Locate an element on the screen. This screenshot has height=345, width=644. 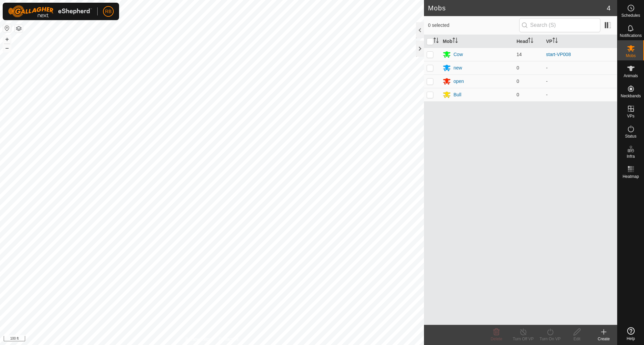
h2: Mobs is located at coordinates (517, 8).